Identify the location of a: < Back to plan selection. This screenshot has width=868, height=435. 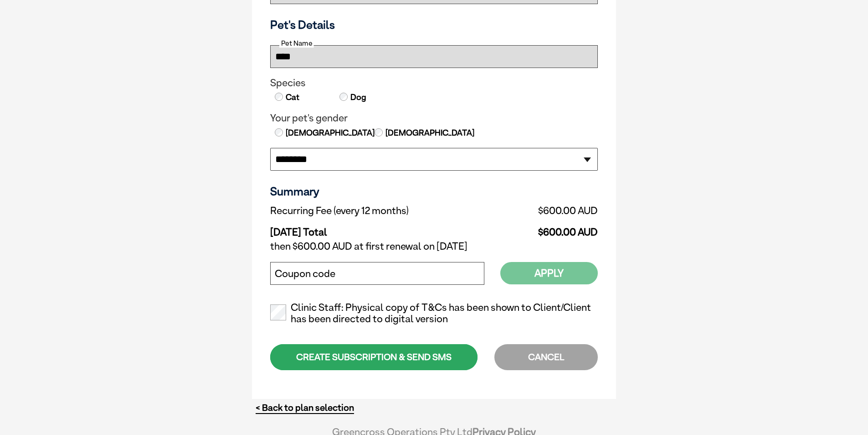
(305, 407).